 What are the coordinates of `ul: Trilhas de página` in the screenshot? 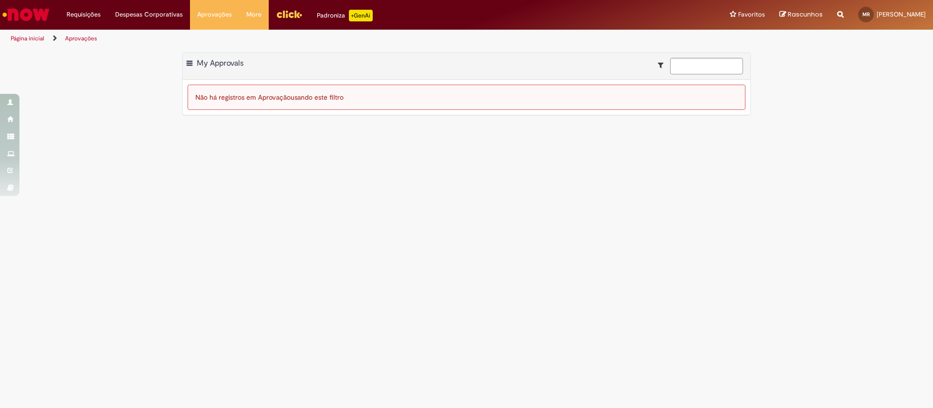 It's located at (311, 38).